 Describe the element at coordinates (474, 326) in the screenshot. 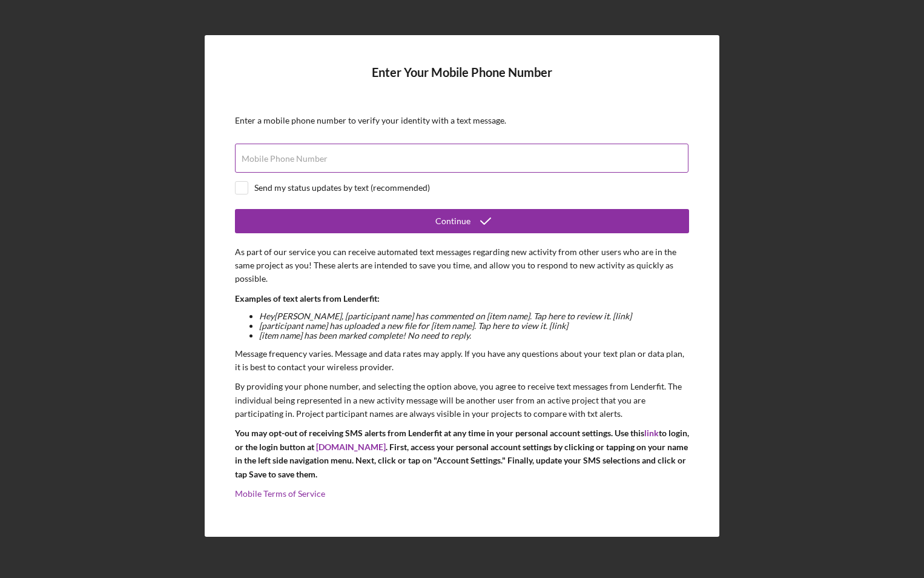

I see `li: [participant name] has uploaded a new file for [item name]. Tap here to view it. [link]` at that location.